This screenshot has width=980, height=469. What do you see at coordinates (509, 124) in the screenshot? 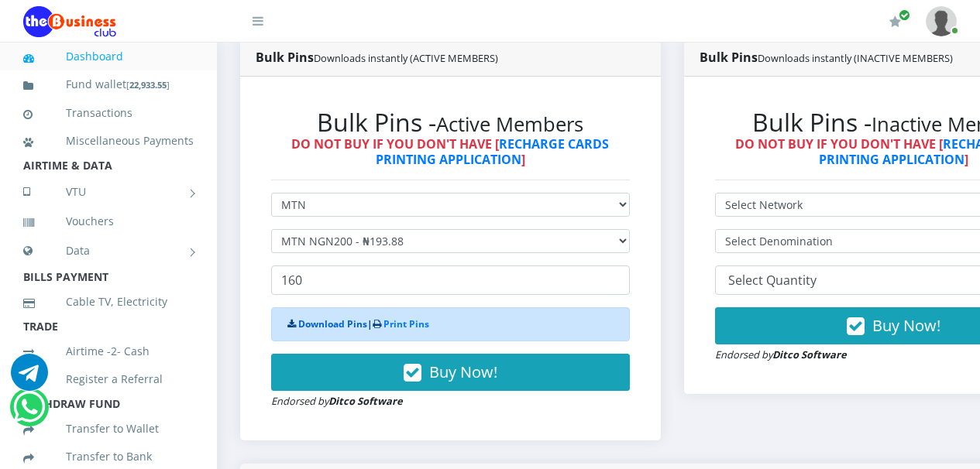
I see `small: Active Members` at bounding box center [509, 124].